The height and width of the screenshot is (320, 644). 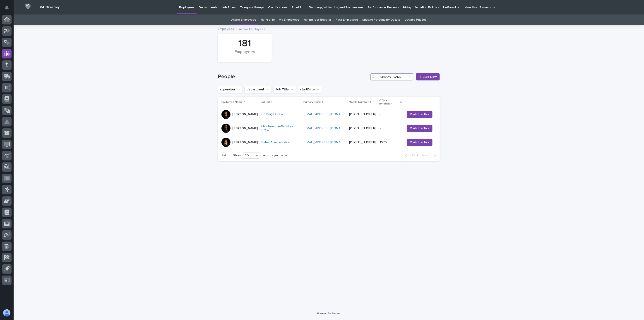 I want to click on button: Job Title, so click(x=285, y=90).